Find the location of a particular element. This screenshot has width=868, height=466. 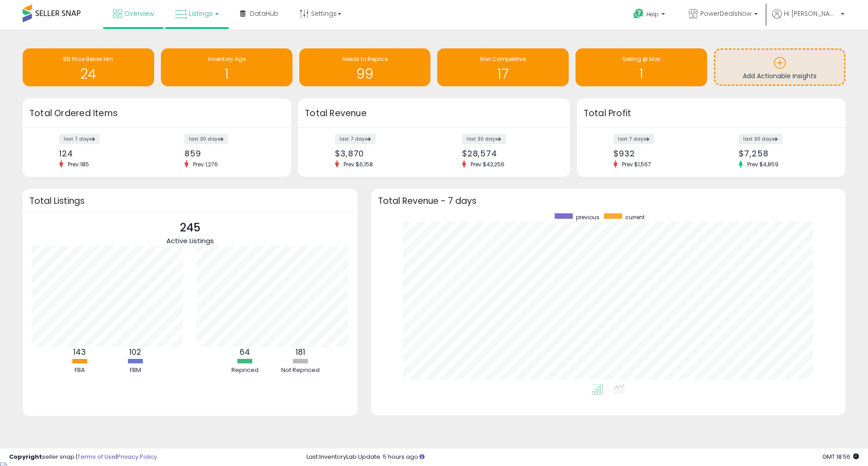

div: FBA is located at coordinates (80, 370).